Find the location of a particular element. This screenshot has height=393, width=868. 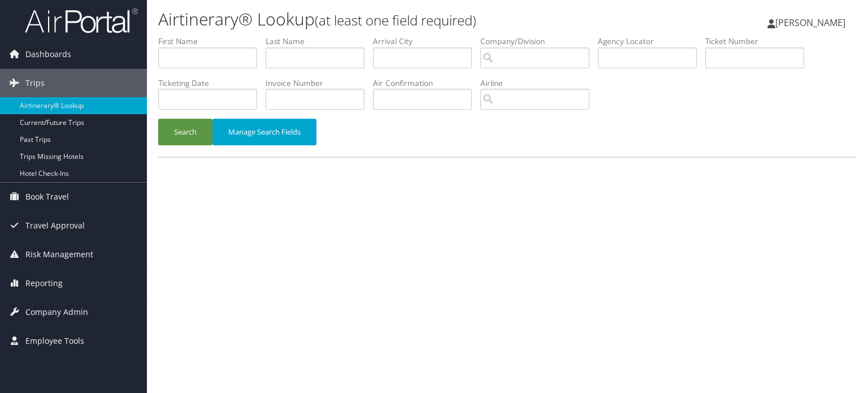

label: Last Name is located at coordinates (319, 41).